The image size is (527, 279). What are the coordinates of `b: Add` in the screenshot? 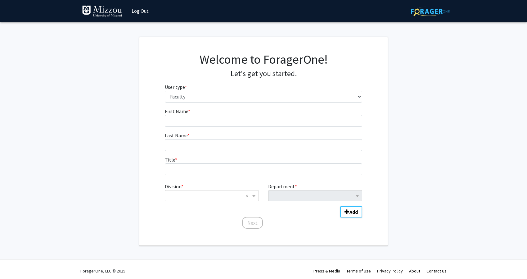 It's located at (354, 212).